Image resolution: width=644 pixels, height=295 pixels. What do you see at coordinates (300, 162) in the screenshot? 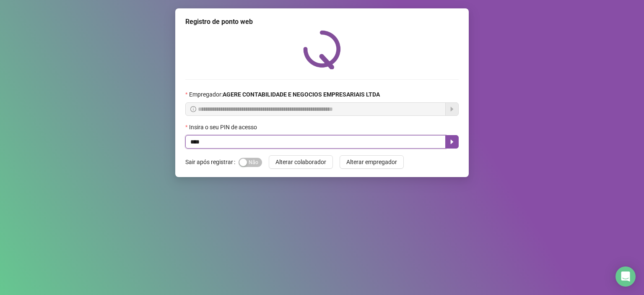
I see `button: Alterar colaborador` at bounding box center [300, 162].